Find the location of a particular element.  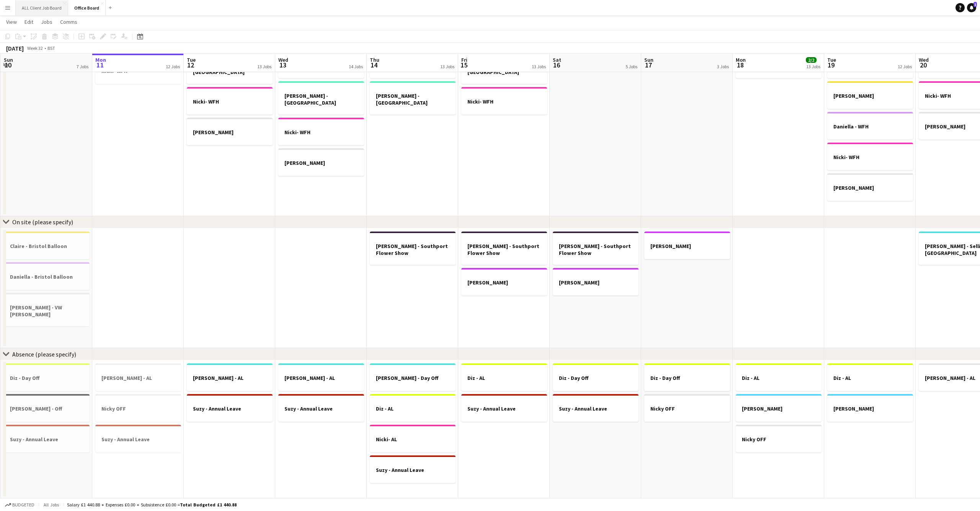

app-job-card: Daniella - WFH is located at coordinates (870, 125).